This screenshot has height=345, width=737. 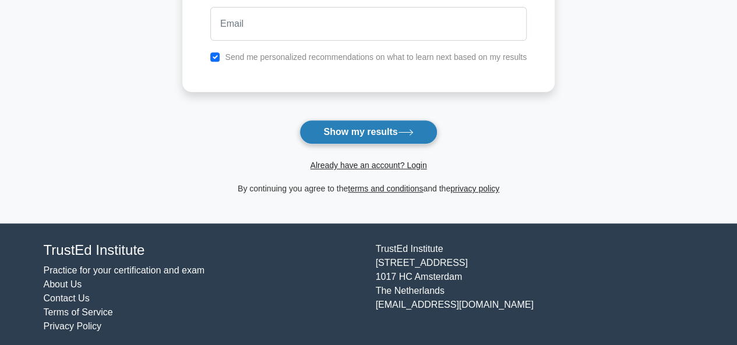 What do you see at coordinates (376, 57) in the screenshot?
I see `label: Send me personalized recommendations on what to learn next based on my results` at bounding box center [376, 57].